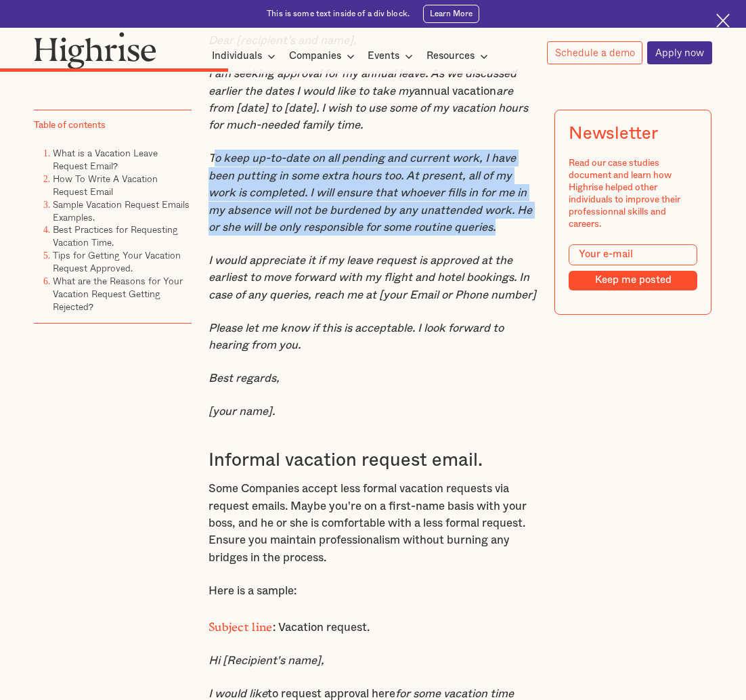 This screenshot has height=700, width=746. Describe the element at coordinates (373, 626) in the screenshot. I see `p: : Vacation request.` at that location.